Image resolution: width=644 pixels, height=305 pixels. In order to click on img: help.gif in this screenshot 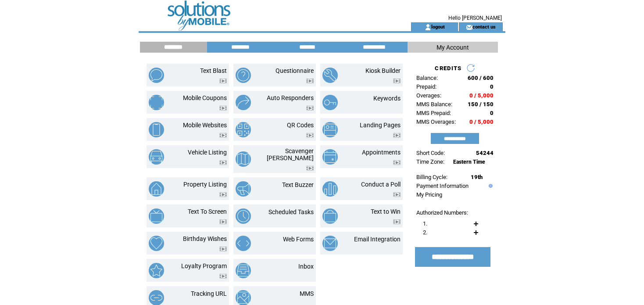, I will do `click(489, 186)`.